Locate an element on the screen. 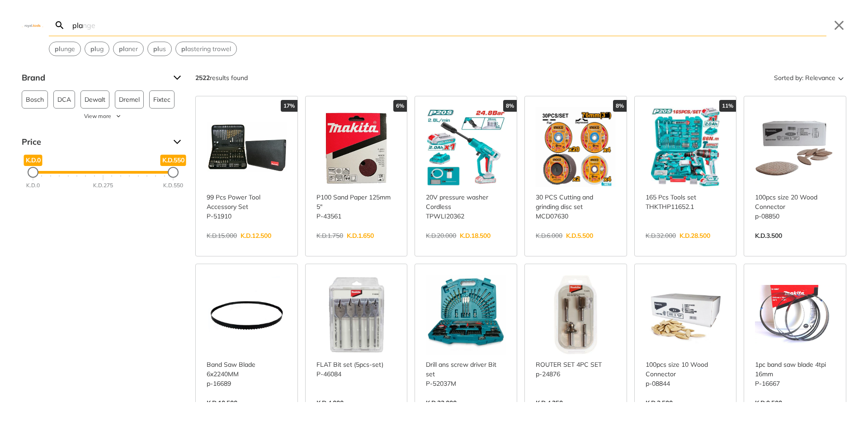 Image resolution: width=868 pixels, height=431 pixels. img: Close is located at coordinates (33, 25).